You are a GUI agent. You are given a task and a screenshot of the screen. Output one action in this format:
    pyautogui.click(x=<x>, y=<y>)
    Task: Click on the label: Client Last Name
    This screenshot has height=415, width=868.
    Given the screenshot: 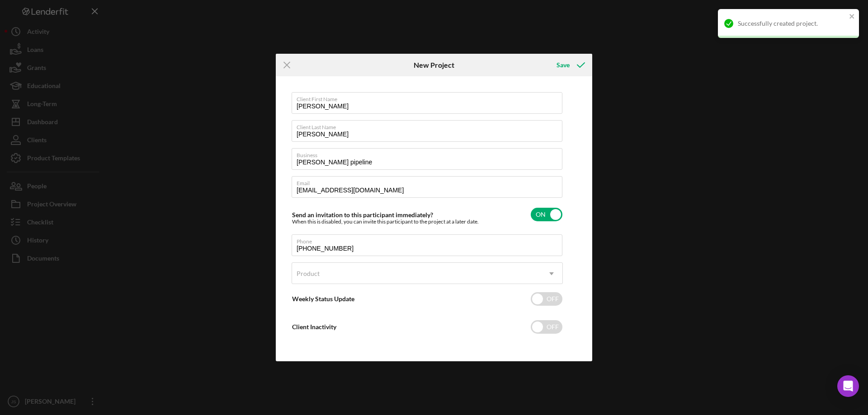 What is the action you would take?
    pyautogui.click(x=429, y=126)
    